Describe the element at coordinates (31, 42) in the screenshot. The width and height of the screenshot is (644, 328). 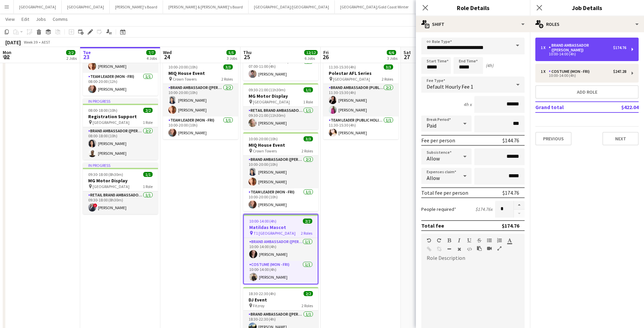
I see `span: Week 39` at that location.